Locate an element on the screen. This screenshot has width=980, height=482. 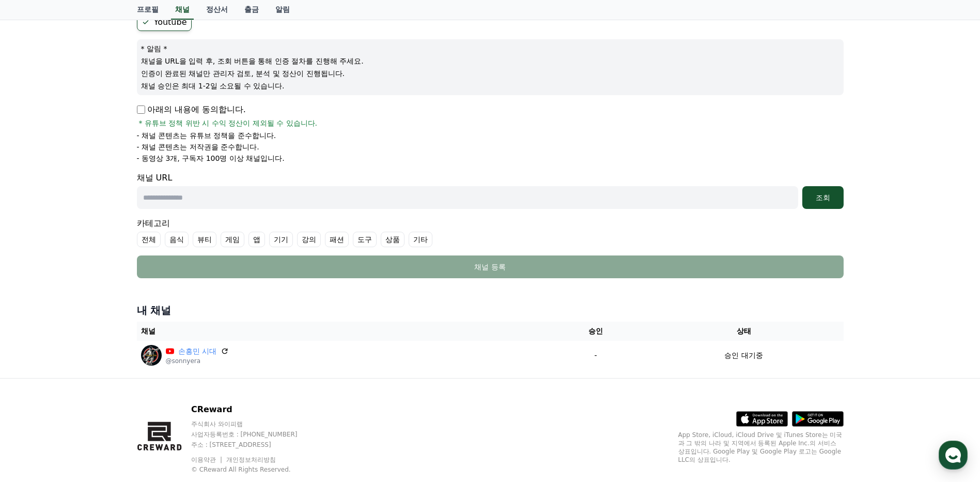
label: Youtube is located at coordinates (164, 23).